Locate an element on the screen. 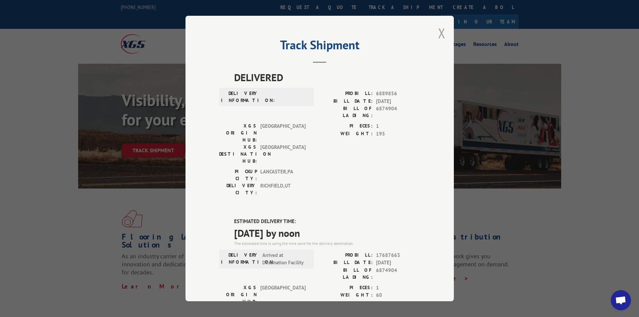  label: XGS DESTINATION HUB: is located at coordinates (238, 154).